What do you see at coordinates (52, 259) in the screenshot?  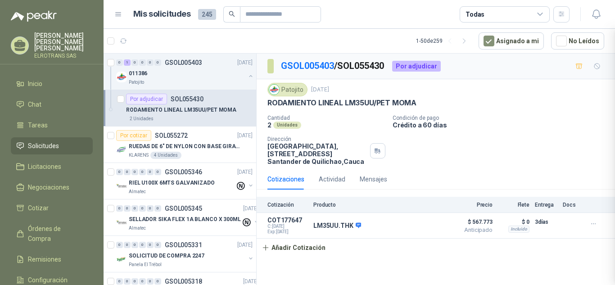 I see `a: Remisiones` at bounding box center [52, 259].